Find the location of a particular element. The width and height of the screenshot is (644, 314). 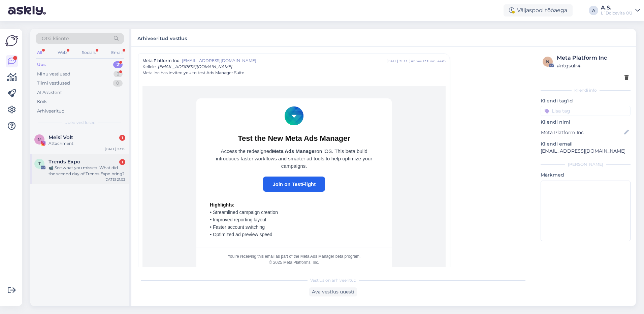

div: ( umbes 12 tunni eest ) is located at coordinates (427, 61).